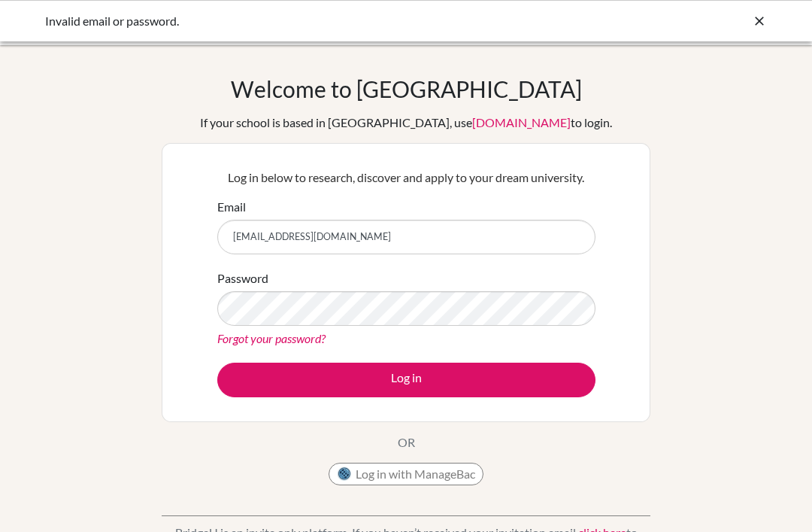  I want to click on button: Log in, so click(406, 379).